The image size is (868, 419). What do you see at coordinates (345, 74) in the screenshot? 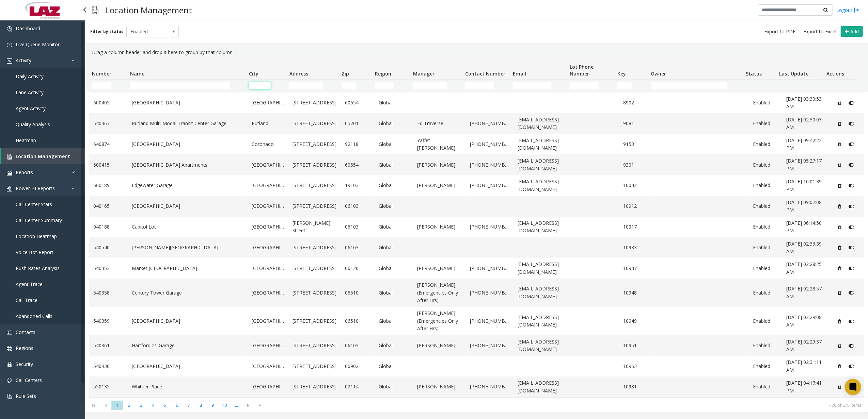
I see `span: Zip` at bounding box center [345, 74].